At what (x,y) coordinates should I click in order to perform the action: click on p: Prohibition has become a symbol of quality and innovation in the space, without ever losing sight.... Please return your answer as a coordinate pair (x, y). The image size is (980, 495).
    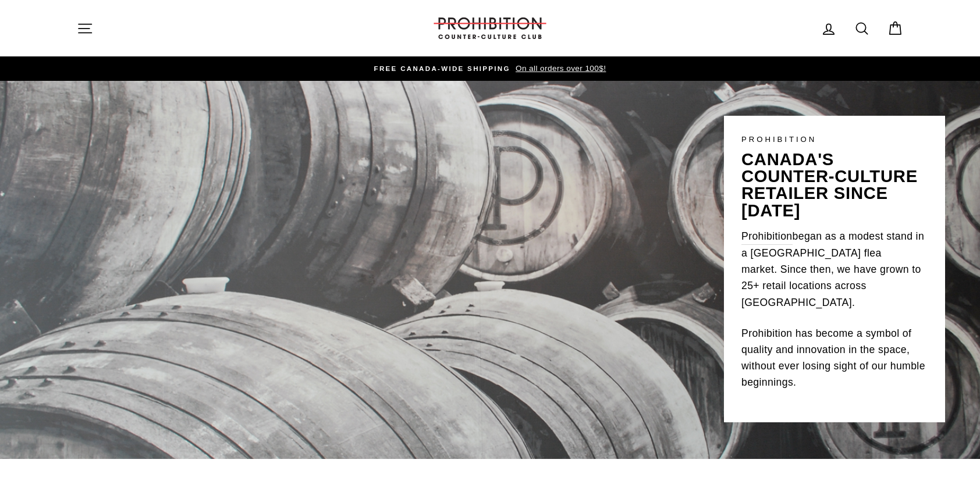
    Looking at the image, I should click on (834, 358).